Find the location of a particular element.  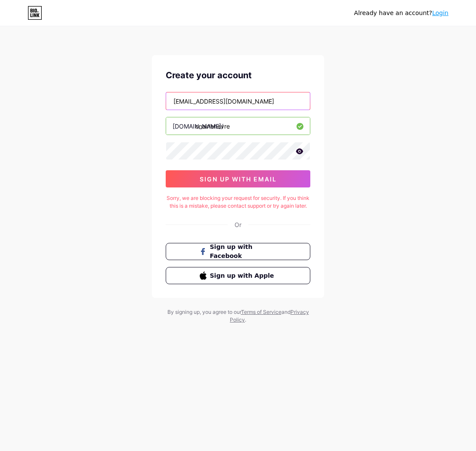

button: sign up with email is located at coordinates (238, 179).